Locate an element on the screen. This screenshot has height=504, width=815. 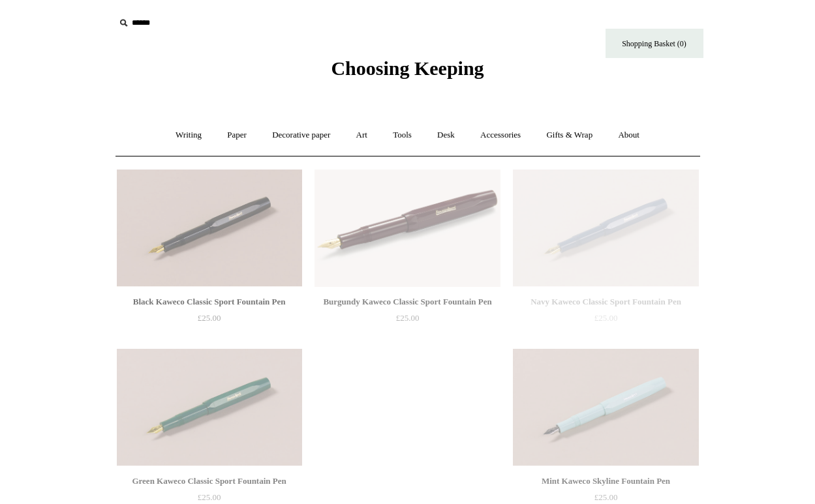
span: Choosing Keeping is located at coordinates (407, 68).